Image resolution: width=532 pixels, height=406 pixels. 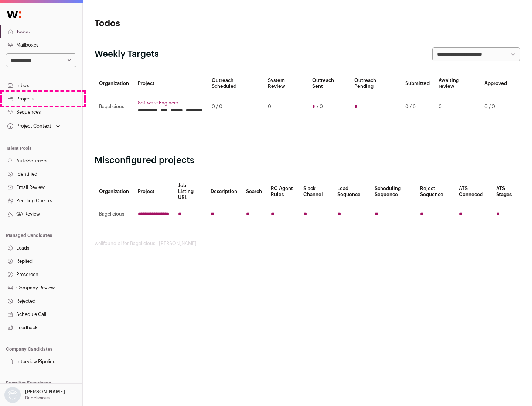 I want to click on th: Slack Channel, so click(x=316, y=192).